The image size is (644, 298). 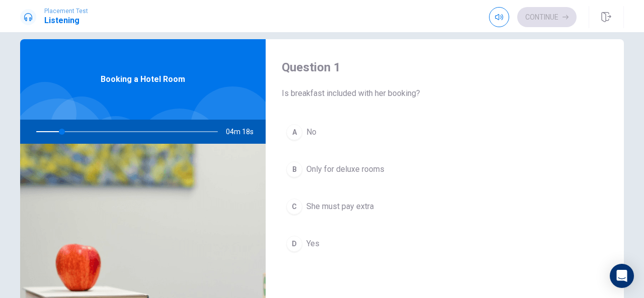 I want to click on span: Is breakfast included with her booking?, so click(x=445, y=94).